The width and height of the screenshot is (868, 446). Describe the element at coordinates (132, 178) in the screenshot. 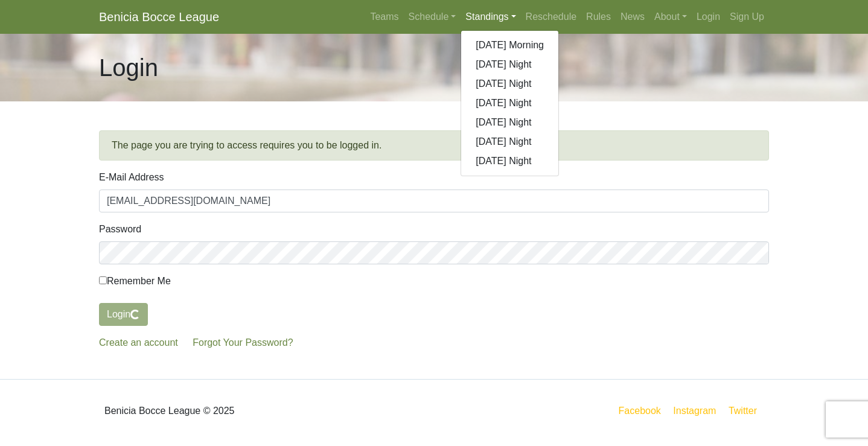

I see `label: E-Mail Address` at that location.